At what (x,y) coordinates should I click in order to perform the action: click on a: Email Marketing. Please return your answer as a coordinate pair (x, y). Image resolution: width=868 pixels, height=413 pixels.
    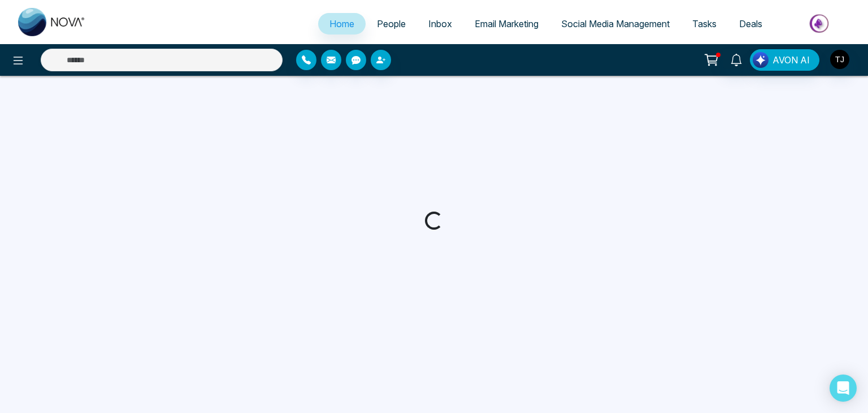
    Looking at the image, I should click on (507, 23).